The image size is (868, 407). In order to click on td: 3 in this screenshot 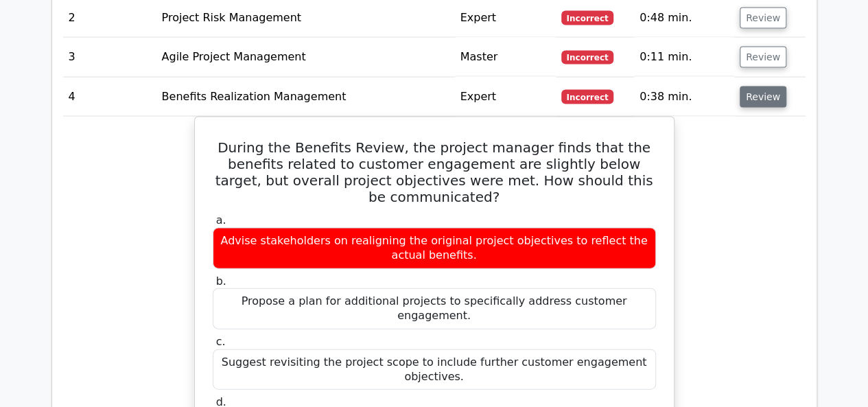, I will do `click(110, 57)`.